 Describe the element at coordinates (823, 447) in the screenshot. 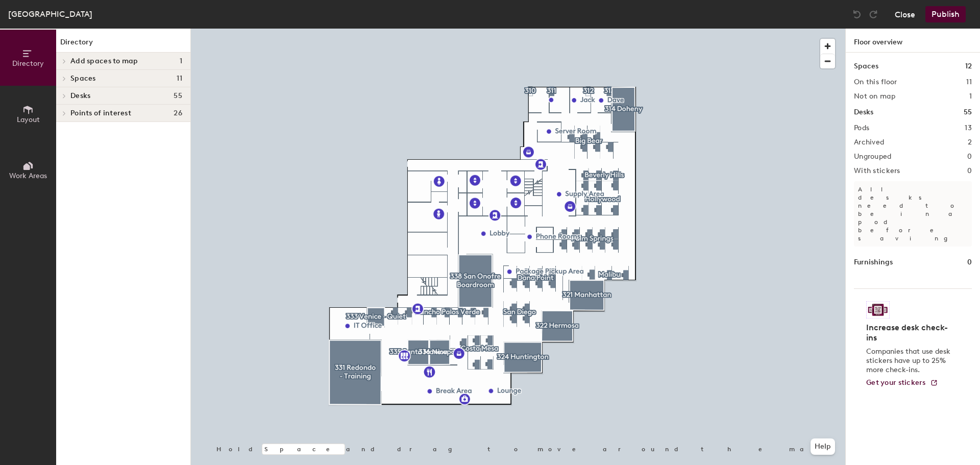

I see `button: Help` at that location.